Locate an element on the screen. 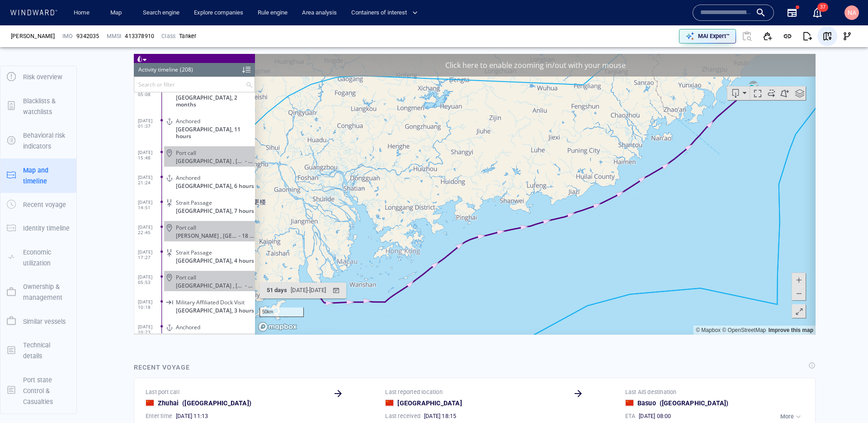 Image resolution: width=868 pixels, height=423 pixels. p: Risk overview is located at coordinates (42, 77).